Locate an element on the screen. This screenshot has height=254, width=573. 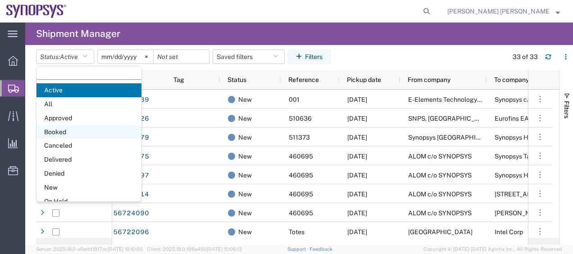
button: Status:Active is located at coordinates (65, 57).